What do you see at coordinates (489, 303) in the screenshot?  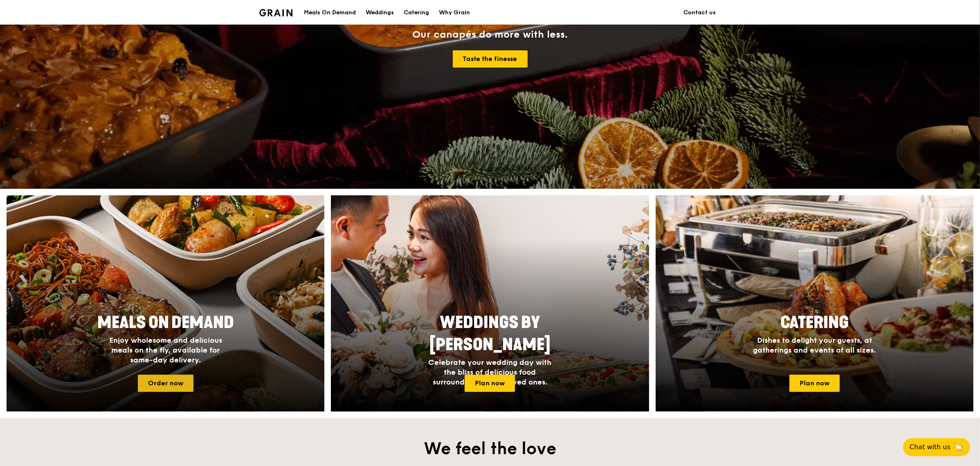 I see `img: weddings-card.4f3003b8.jpg` at bounding box center [489, 303].